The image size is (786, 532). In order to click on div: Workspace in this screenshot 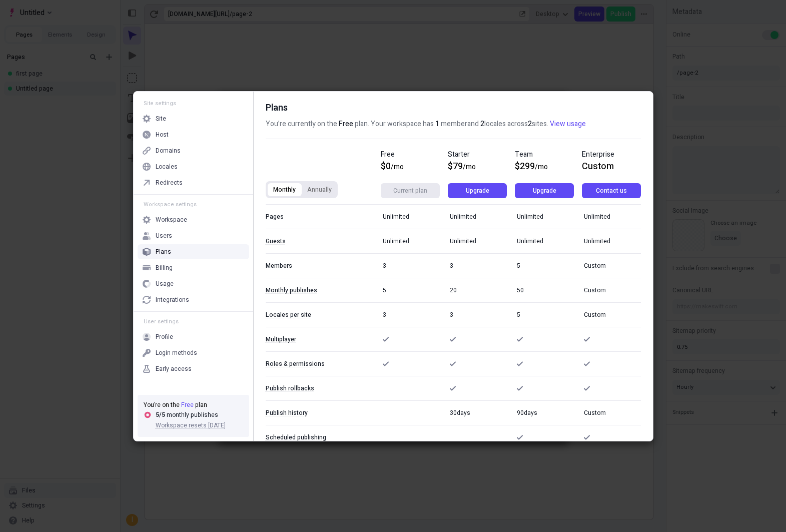, I will do `click(171, 220)`.